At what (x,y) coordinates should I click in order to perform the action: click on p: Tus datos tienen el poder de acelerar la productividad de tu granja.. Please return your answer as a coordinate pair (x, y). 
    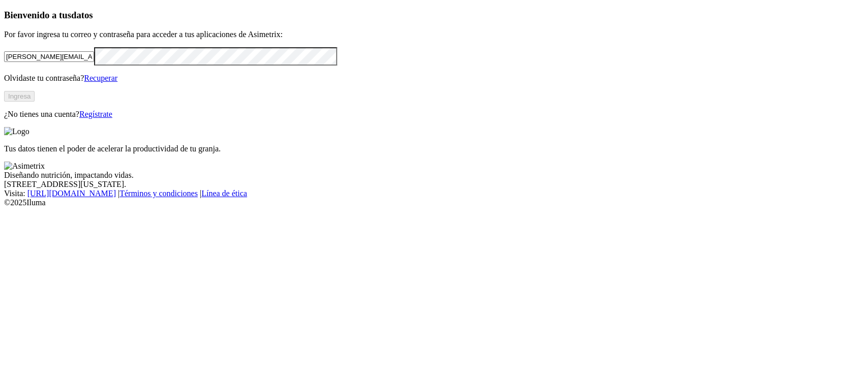
    Looking at the image, I should click on (434, 149).